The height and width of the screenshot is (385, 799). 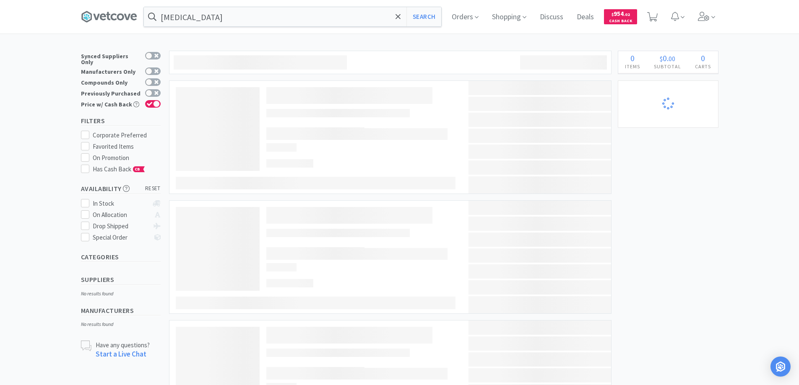 What do you see at coordinates (120, 226) in the screenshot?
I see `div: Drop Shipped` at bounding box center [120, 226].